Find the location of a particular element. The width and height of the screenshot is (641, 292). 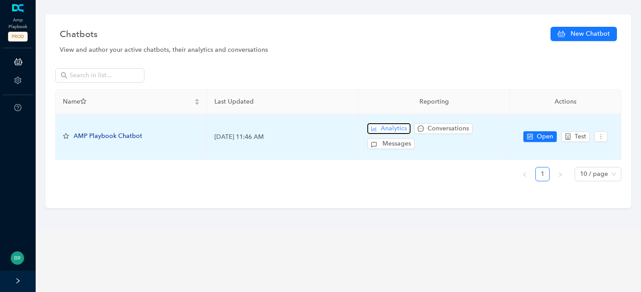

span: PROD is located at coordinates (18, 37).